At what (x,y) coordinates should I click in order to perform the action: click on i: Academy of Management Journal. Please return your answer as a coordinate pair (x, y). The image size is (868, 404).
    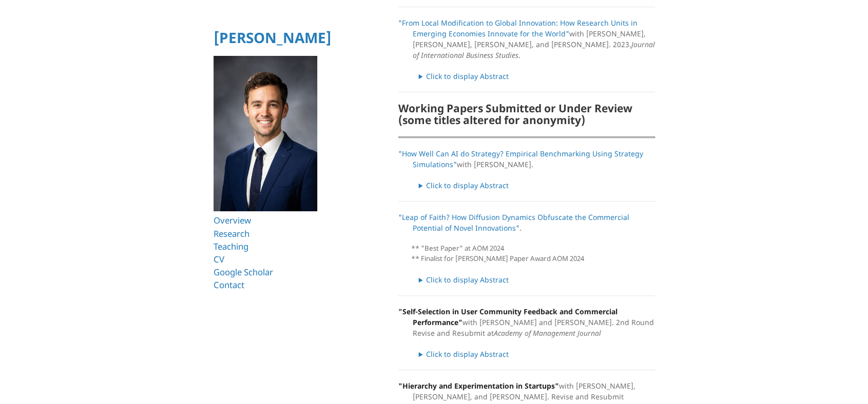
    Looking at the image, I should click on (547, 333).